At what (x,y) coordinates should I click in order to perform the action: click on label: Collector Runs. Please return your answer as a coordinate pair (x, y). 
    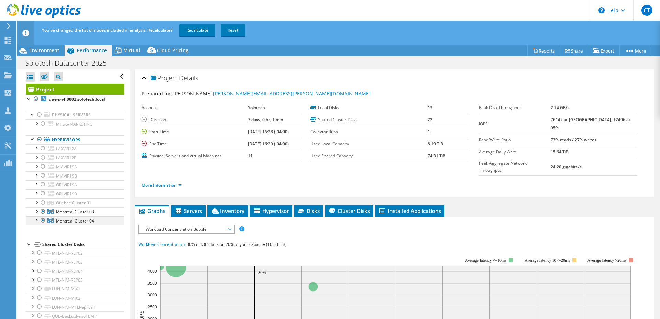
    Looking at the image, I should click on (369, 132).